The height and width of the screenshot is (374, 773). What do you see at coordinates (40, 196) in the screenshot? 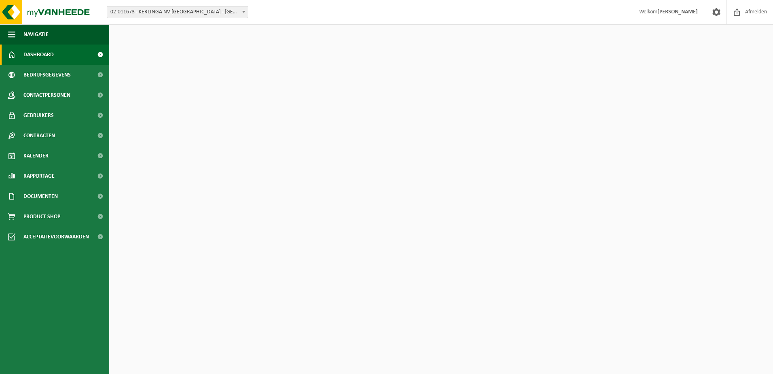
I see `span: Documenten` at bounding box center [40, 196].